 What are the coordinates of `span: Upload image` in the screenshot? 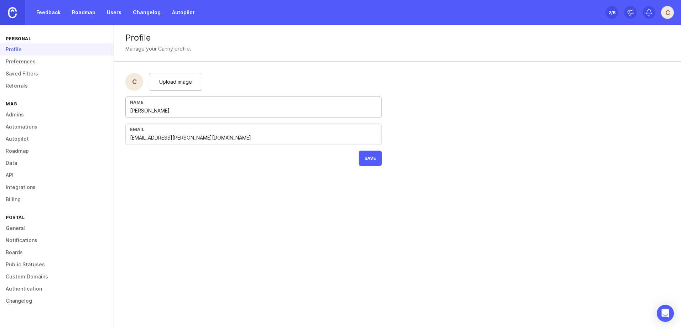 It's located at (176, 82).